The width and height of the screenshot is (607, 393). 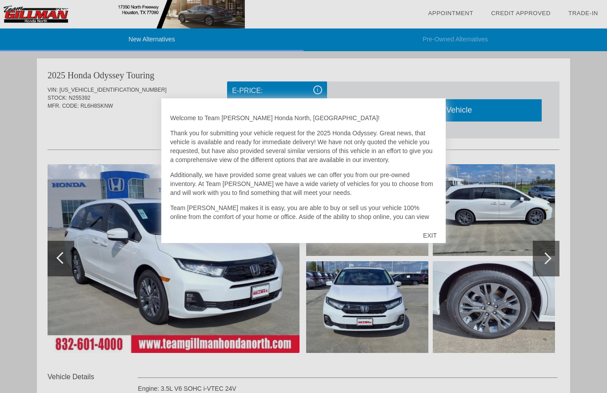 I want to click on p: Additionally, we have provided some great values we can offer you from our pre-owned inventory. A..., so click(x=304, y=184).